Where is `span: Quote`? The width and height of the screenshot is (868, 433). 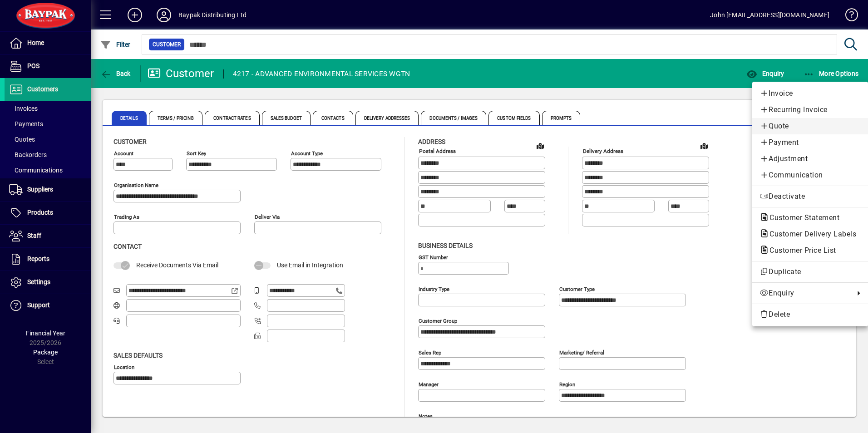
span: Quote is located at coordinates (810, 126).